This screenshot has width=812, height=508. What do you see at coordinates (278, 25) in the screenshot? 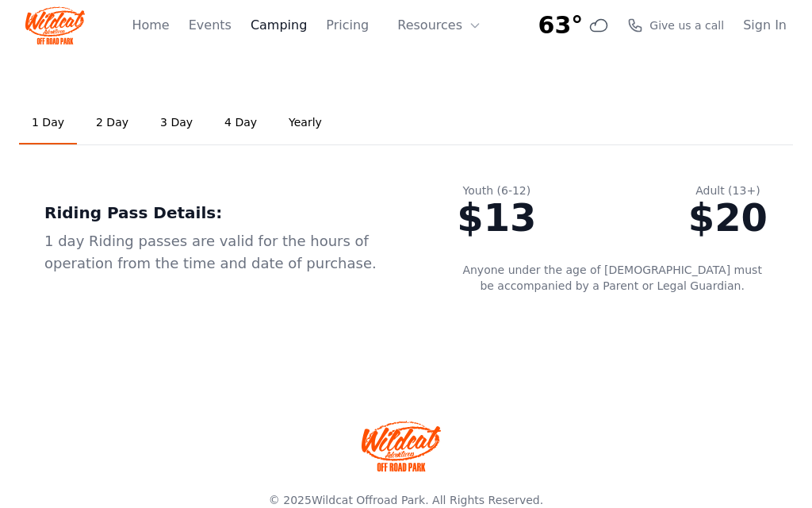
I see `a: Camping` at bounding box center [278, 25].